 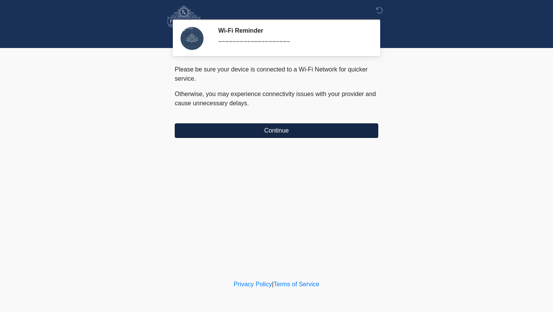 What do you see at coordinates (277, 74) in the screenshot?
I see `p: Please be sure your device is connected to a Wi-Fi Network for quicker service.` at bounding box center [277, 74].